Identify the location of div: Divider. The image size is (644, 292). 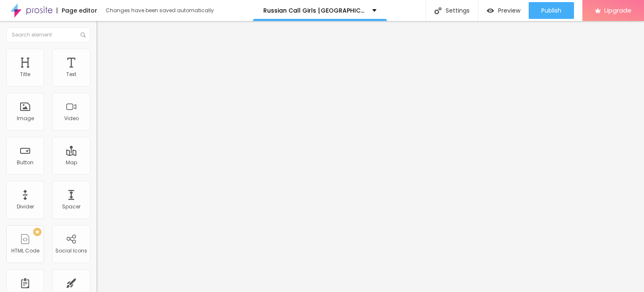
(25, 207).